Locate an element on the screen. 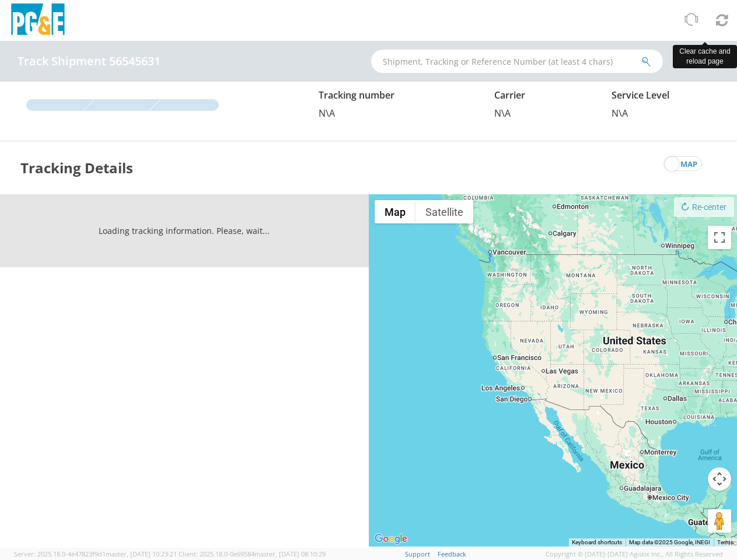 Image resolution: width=737 pixels, height=560 pixels. h5: Service Level is located at coordinates (662, 96).